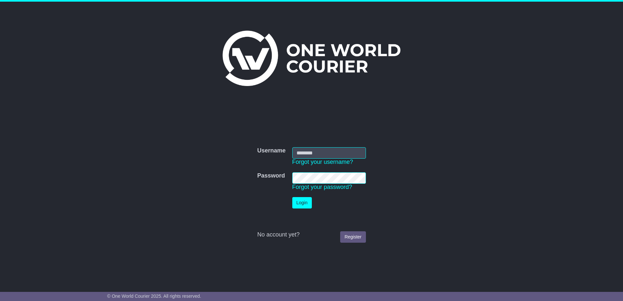 The height and width of the screenshot is (301, 623). I want to click on label: Password, so click(271, 176).